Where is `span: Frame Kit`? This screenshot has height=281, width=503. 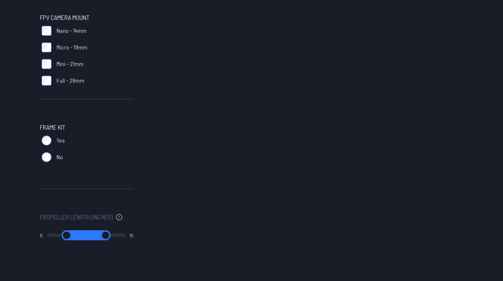
span: Frame Kit is located at coordinates (52, 127).